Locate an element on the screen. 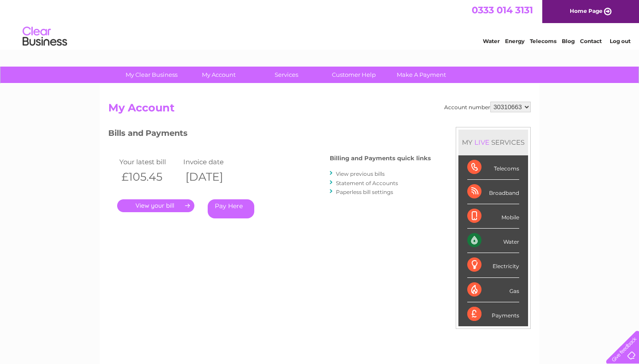 The width and height of the screenshot is (639, 364). a: Paperless bill settings is located at coordinates (364, 192).